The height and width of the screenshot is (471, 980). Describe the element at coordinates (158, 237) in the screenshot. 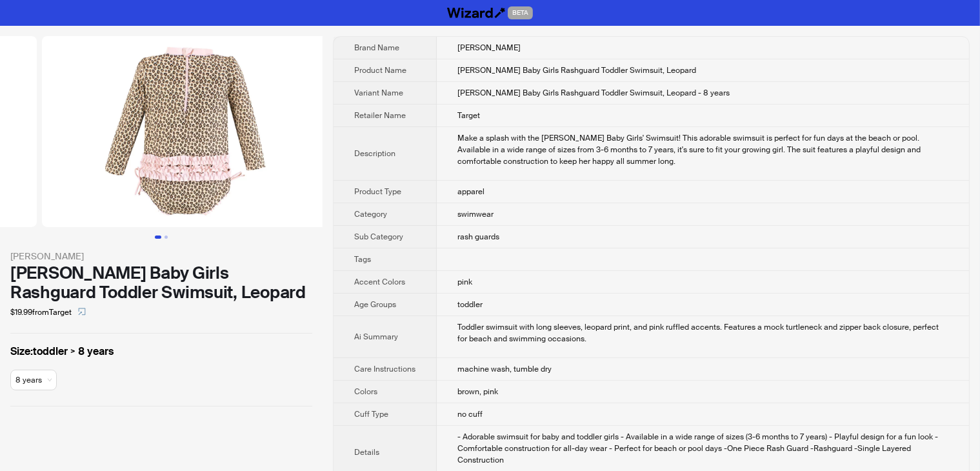

I see `button: Go to slide 1` at that location.